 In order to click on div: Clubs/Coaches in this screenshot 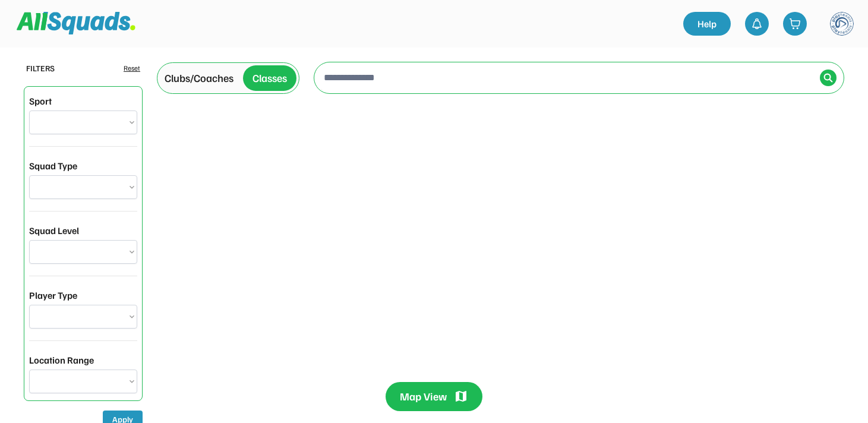, I will do `click(199, 78)`.